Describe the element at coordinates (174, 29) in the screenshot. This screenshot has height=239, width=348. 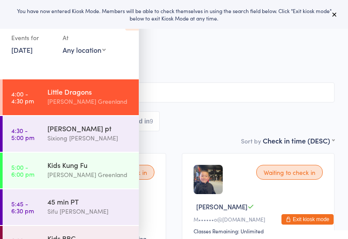
I see `h2: Little Dragons Check-in` at that location.